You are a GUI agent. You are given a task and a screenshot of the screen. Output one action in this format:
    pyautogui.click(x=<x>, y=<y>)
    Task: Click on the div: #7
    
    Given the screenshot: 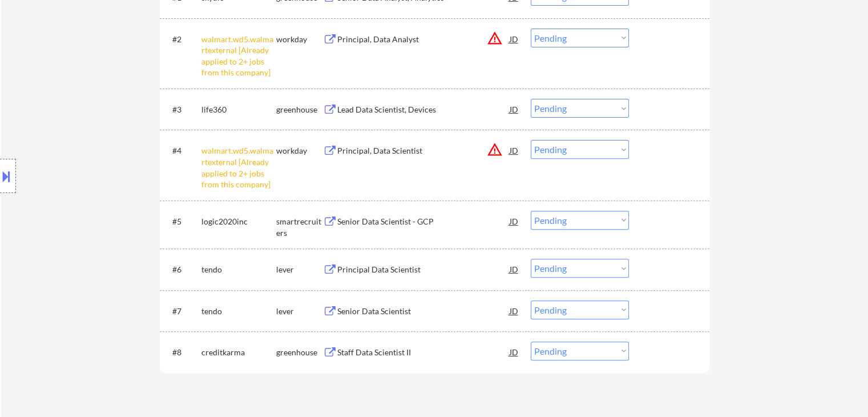 What is the action you would take?
    pyautogui.click(x=182, y=311)
    